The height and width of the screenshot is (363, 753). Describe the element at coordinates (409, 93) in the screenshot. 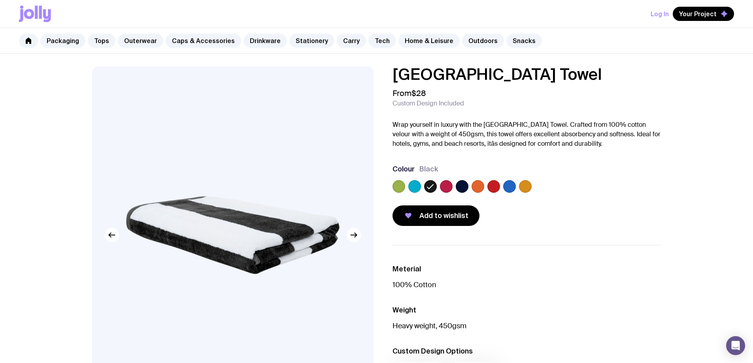

I see `span: From` at that location.